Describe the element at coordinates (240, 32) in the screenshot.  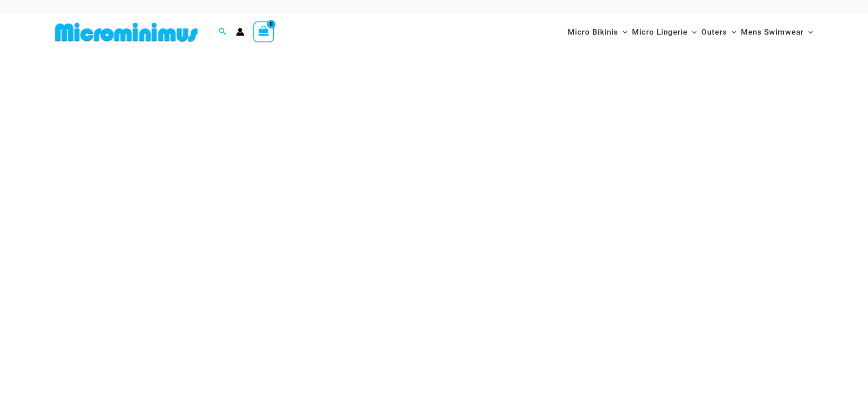
I see `a: Account icon link` at that location.